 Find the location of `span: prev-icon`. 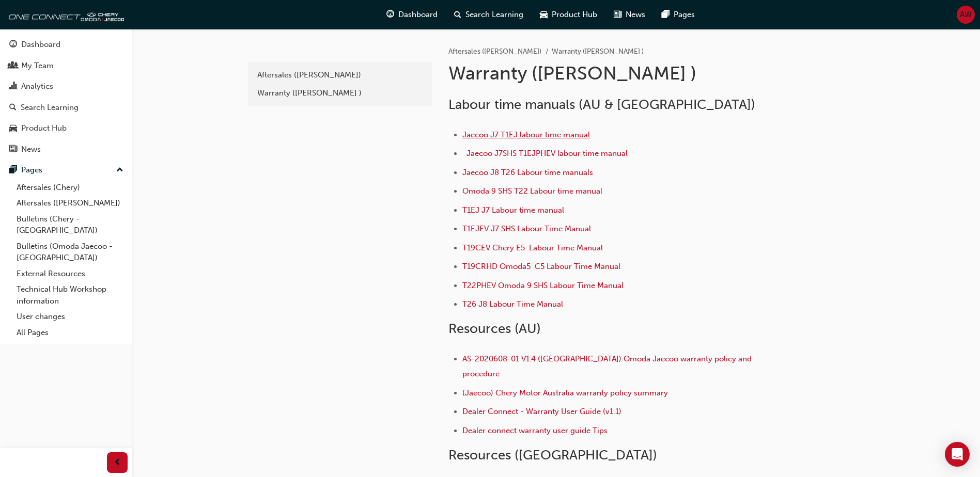

span: prev-icon is located at coordinates (118, 463).